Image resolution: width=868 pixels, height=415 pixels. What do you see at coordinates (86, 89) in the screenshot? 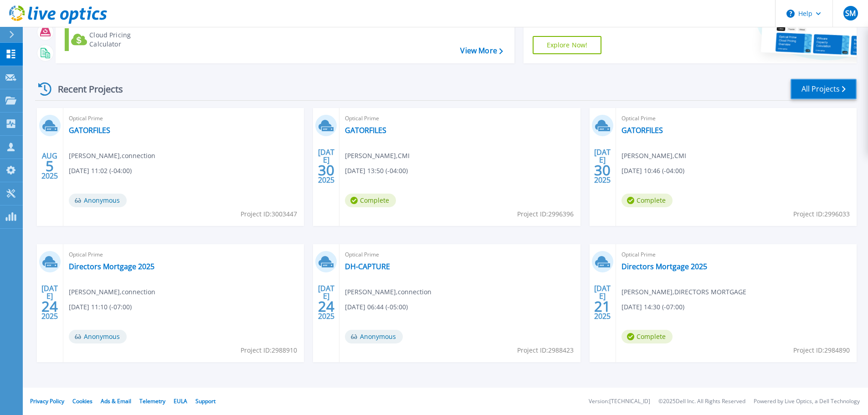
I see `div: Recent Projects` at bounding box center [86, 89].